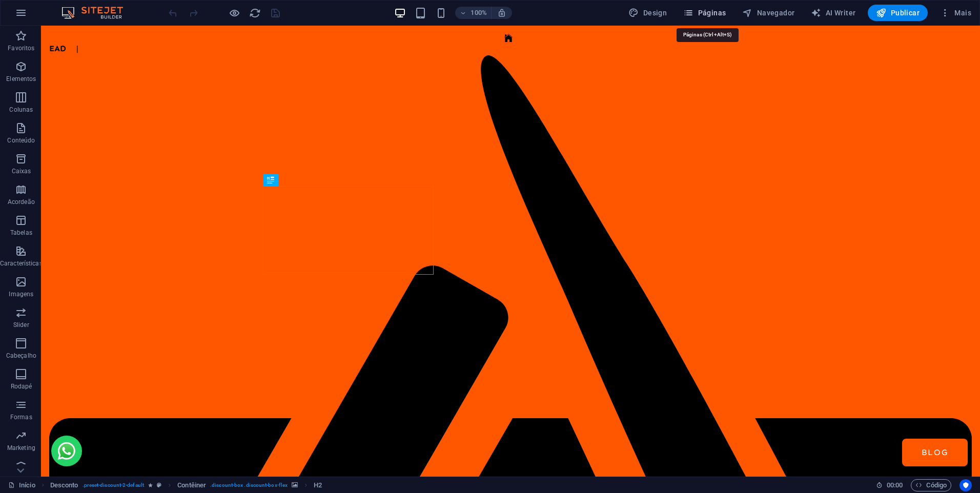  I want to click on button: Mais, so click(955, 13).